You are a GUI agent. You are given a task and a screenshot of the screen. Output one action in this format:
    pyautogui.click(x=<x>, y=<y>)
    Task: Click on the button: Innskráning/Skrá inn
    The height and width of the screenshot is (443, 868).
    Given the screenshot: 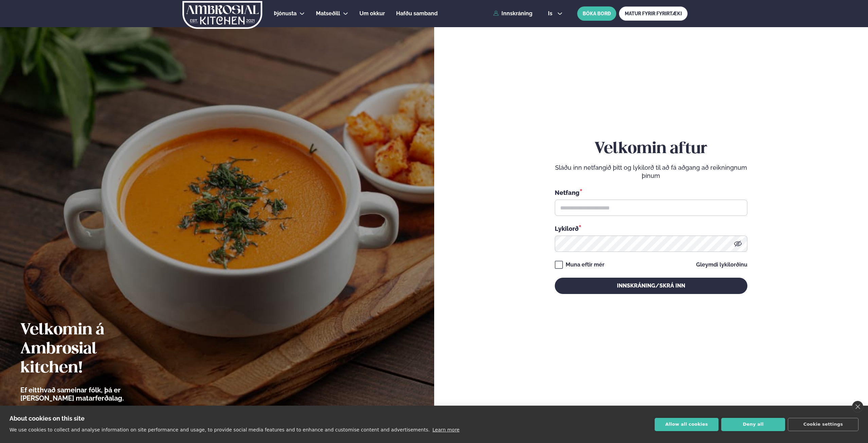 What is the action you would take?
    pyautogui.click(x=651, y=285)
    